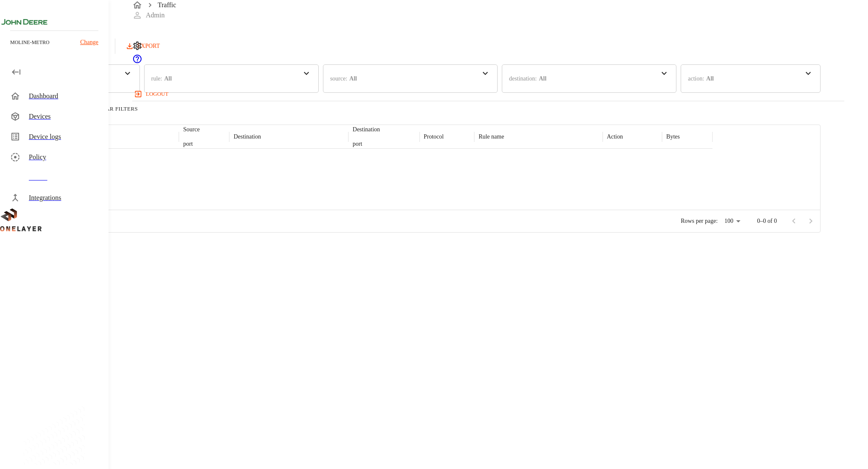 The height and width of the screenshot is (469, 868). What do you see at coordinates (155, 15) in the screenshot?
I see `p: Admin` at bounding box center [155, 15].